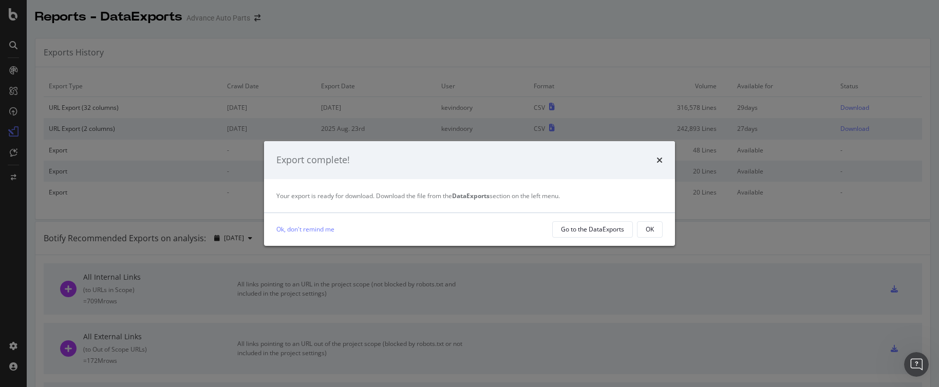 The image size is (939, 387). Describe the element at coordinates (305, 229) in the screenshot. I see `a: Ok, don't remind me` at that location.